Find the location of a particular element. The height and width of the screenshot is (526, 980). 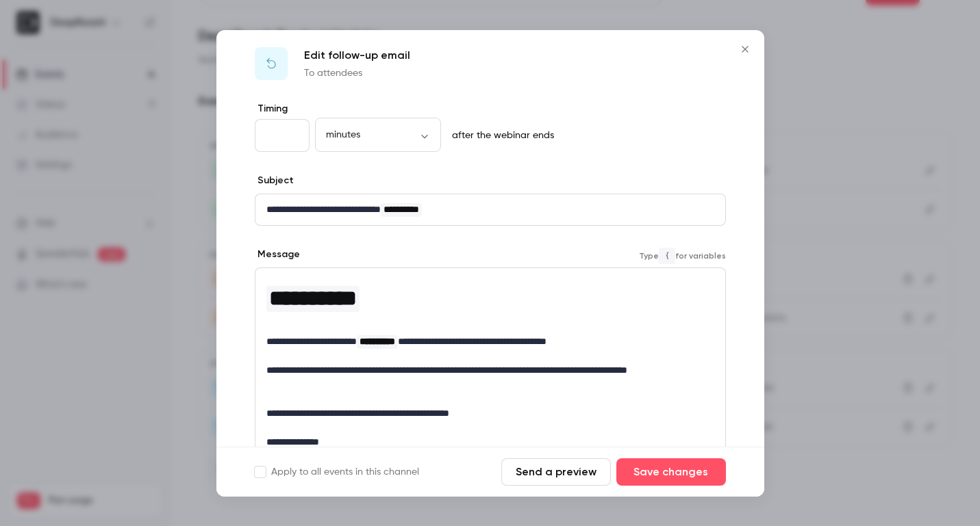

p: To attendees is located at coordinates (357, 73).